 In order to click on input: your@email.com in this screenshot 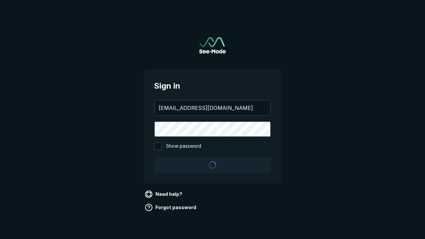, I will do `click(212, 108)`.